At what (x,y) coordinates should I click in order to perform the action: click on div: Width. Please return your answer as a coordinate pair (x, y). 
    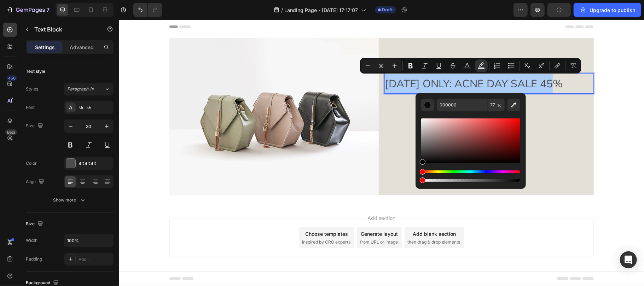
    Looking at the image, I should click on (31, 240).